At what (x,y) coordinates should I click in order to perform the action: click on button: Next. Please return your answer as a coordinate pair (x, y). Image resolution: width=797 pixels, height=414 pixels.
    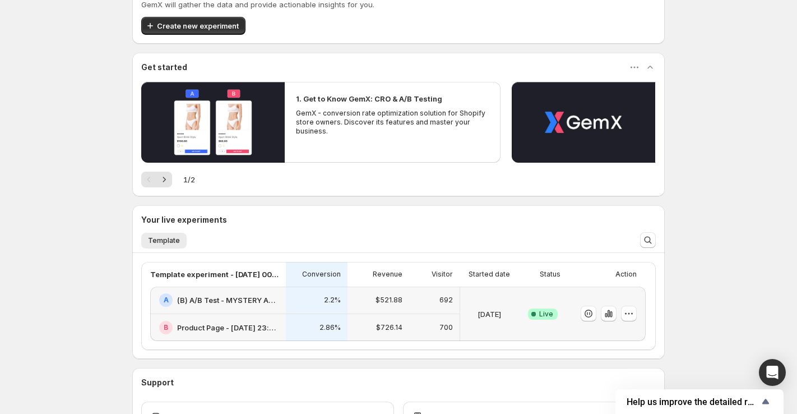
    Looking at the image, I should click on (164, 179).